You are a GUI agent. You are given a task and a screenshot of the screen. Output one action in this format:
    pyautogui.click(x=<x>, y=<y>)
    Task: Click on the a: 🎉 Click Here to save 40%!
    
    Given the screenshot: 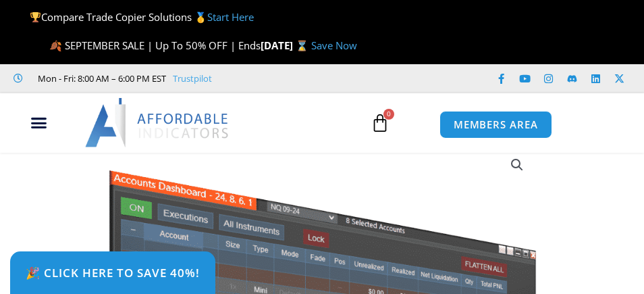 What is the action you would take?
    pyautogui.click(x=113, y=272)
    